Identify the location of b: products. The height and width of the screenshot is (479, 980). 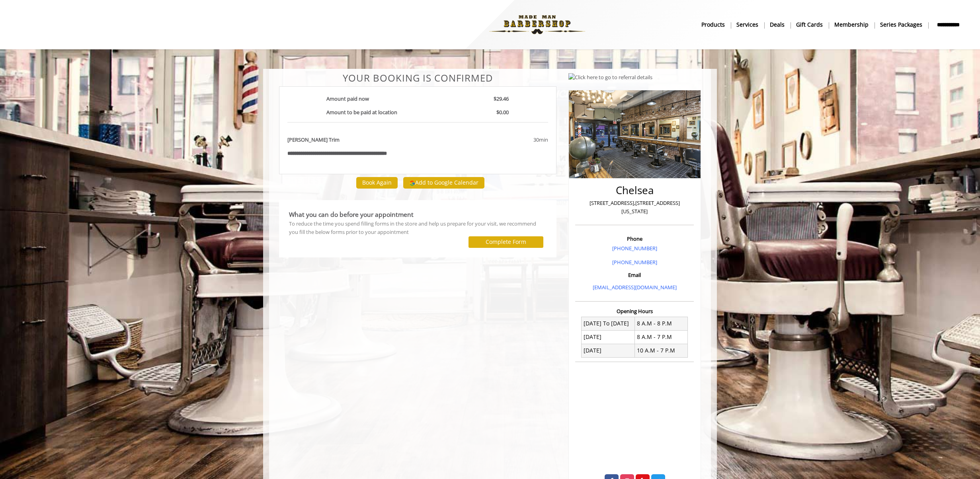
(713, 24).